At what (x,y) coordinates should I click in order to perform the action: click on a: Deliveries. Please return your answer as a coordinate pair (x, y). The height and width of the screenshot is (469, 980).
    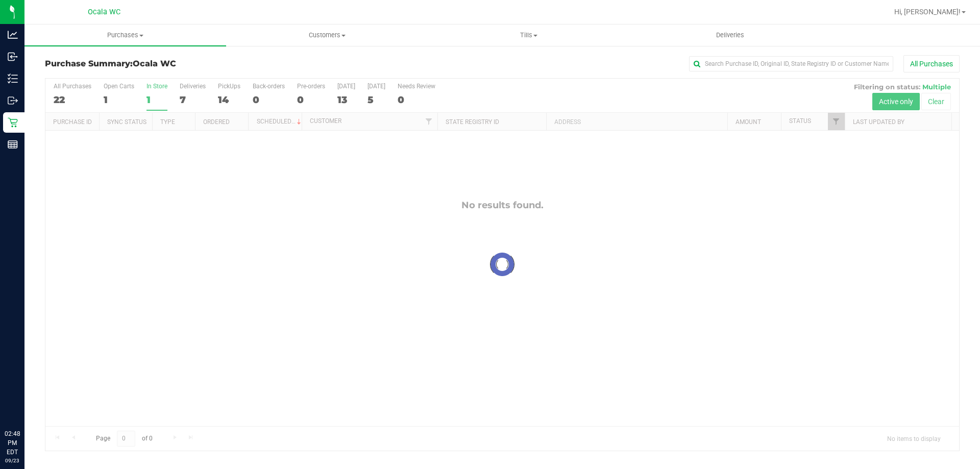
    Looking at the image, I should click on (730, 35).